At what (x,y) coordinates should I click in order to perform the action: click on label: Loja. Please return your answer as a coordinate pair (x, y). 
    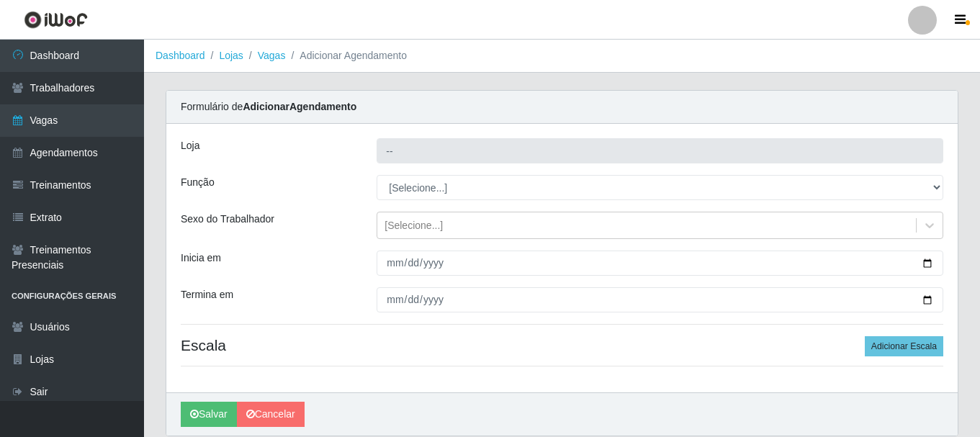
    Looking at the image, I should click on (190, 145).